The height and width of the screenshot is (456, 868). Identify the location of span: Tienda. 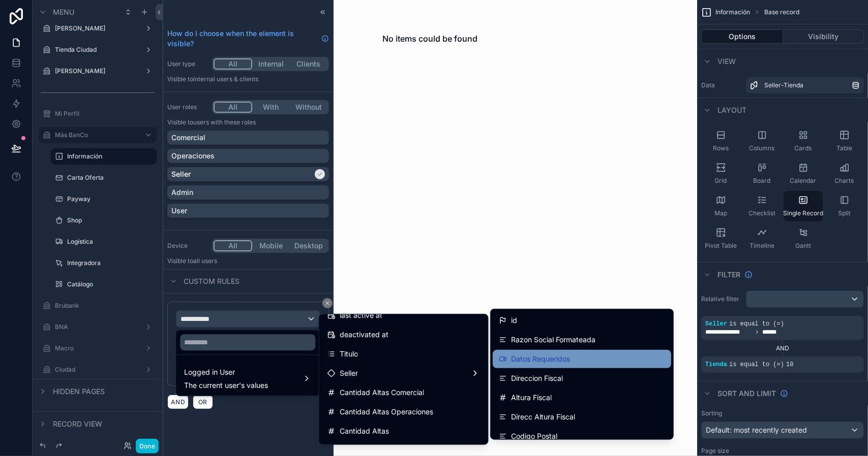
(716, 365).